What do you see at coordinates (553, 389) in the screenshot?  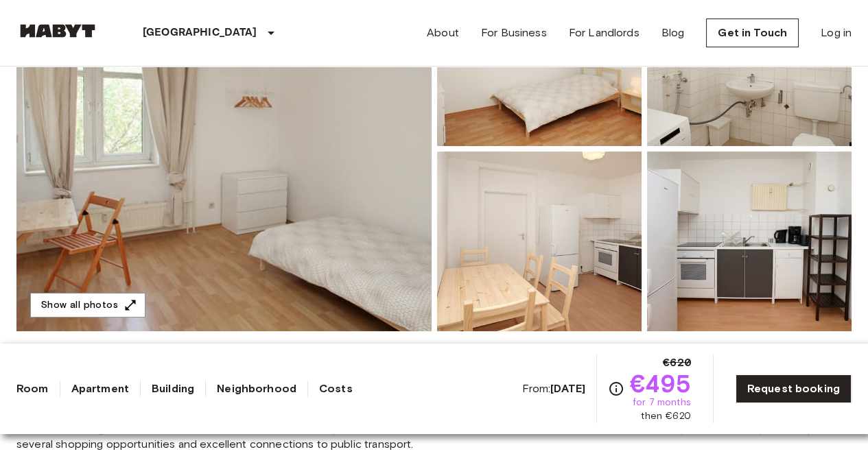 I see `span: From:` at bounding box center [553, 389].